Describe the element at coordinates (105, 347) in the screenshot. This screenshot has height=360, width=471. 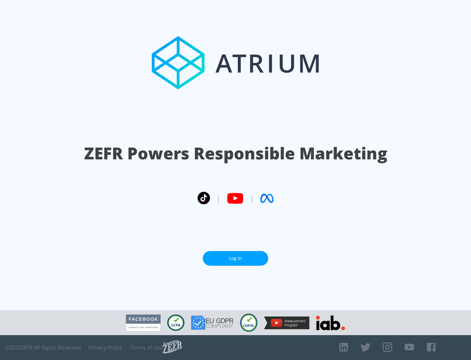
I see `a: Privacy Policy` at that location.